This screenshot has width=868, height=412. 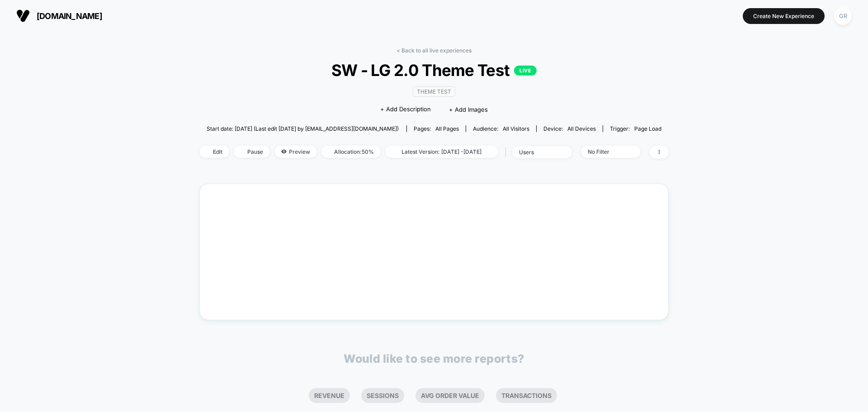 I want to click on span: SW - LG 2.0 Theme Test, so click(x=434, y=70).